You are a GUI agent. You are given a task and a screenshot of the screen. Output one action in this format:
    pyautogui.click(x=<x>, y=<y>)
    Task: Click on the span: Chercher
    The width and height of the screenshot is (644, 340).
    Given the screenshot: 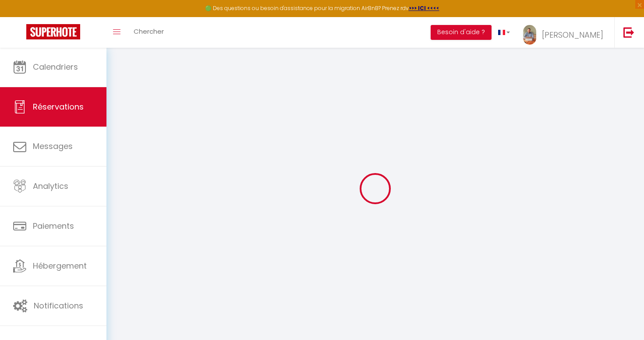 What is the action you would take?
    pyautogui.click(x=149, y=31)
    